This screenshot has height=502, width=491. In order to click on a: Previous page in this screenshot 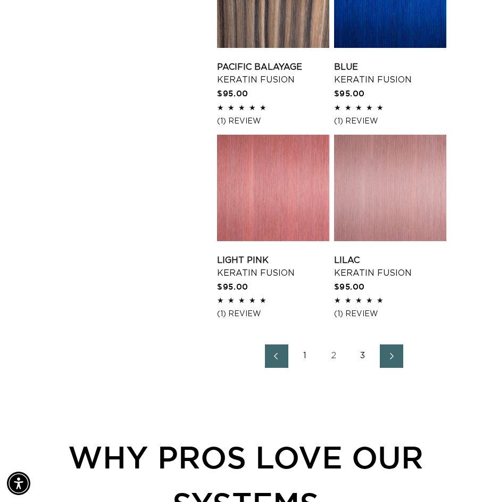, I will do `click(277, 356)`.